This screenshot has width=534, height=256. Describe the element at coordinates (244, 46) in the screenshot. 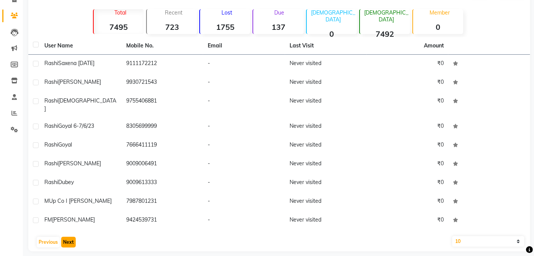

I see `th: Email` at that location.